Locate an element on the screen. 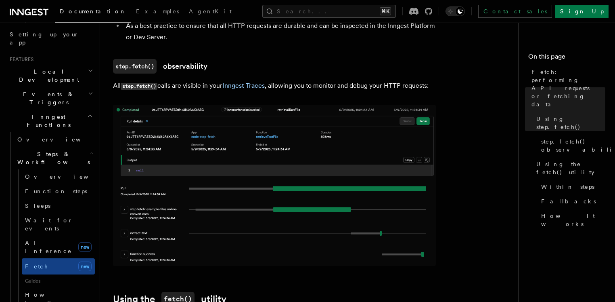  span: Wait for events is located at coordinates (49, 224).